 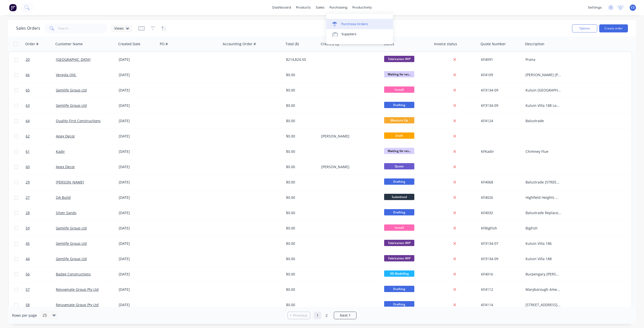 What do you see at coordinates (66, 213) in the screenshot?
I see `a: Silver Sands` at bounding box center [66, 213].